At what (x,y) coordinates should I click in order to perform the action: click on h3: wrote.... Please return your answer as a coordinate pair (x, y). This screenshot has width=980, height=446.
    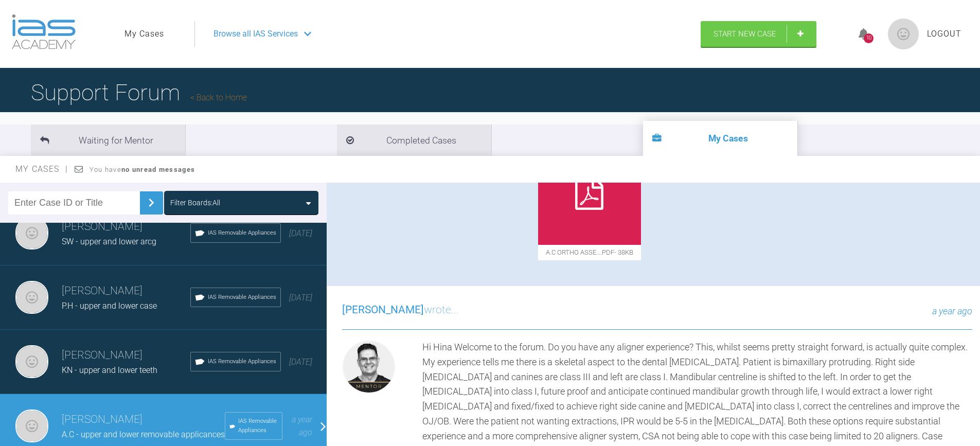
    Looking at the image, I should click on (401, 310).